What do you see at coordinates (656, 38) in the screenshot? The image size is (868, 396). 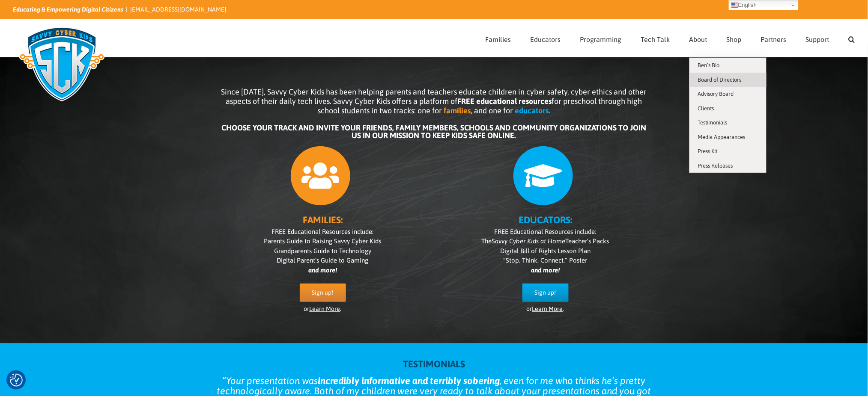 I see `a: Tech Talk` at bounding box center [656, 38].